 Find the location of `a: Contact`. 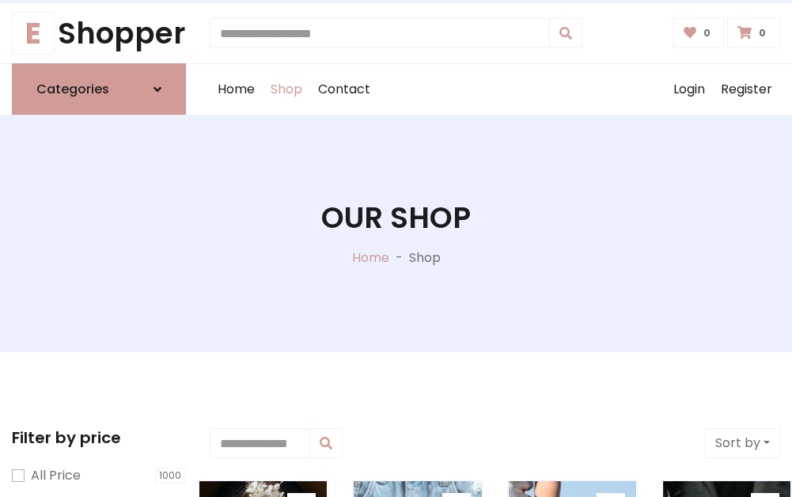

a: Contact is located at coordinates (344, 89).